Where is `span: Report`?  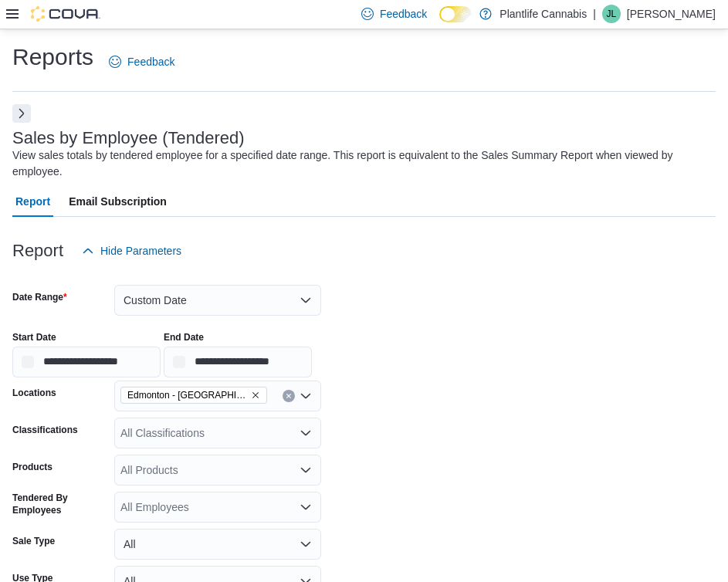 span: Report is located at coordinates (32, 201).